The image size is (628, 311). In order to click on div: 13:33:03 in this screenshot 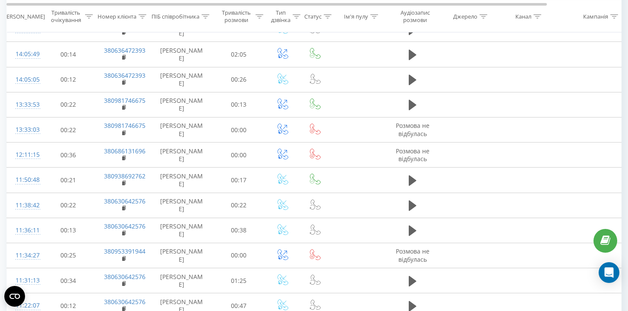, I will do `click(24, 129)`.